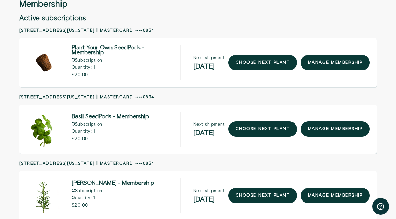  Describe the element at coordinates (44, 129) in the screenshot. I see `img: Basil SeedPods - Membership` at that location.